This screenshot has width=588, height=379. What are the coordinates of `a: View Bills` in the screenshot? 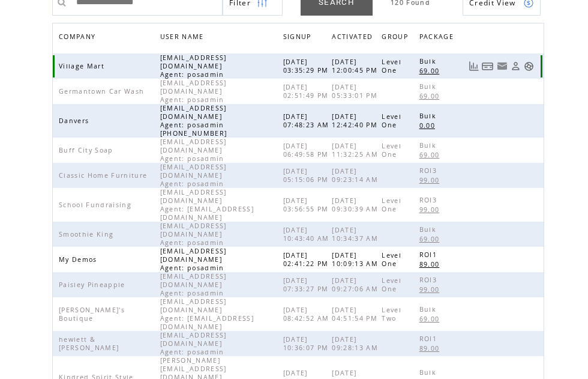 It's located at (488, 66).